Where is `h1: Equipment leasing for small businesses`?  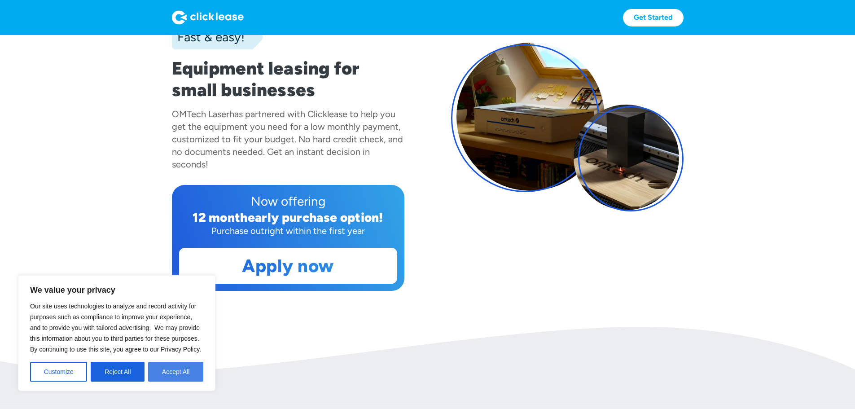 h1: Equipment leasing for small businesses is located at coordinates (288, 79).